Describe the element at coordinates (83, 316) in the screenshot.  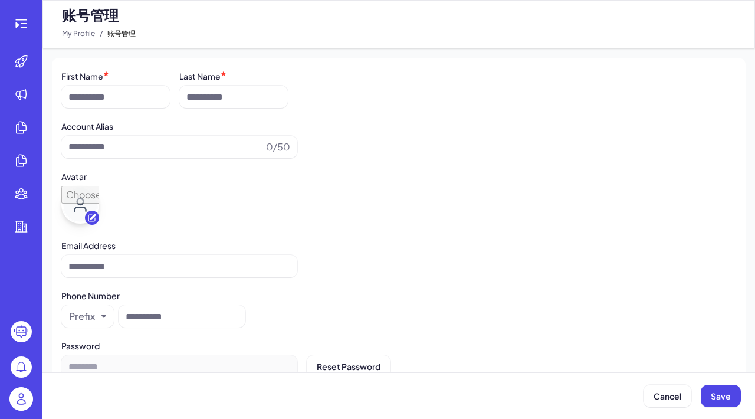
I see `button: Prefix` at that location.